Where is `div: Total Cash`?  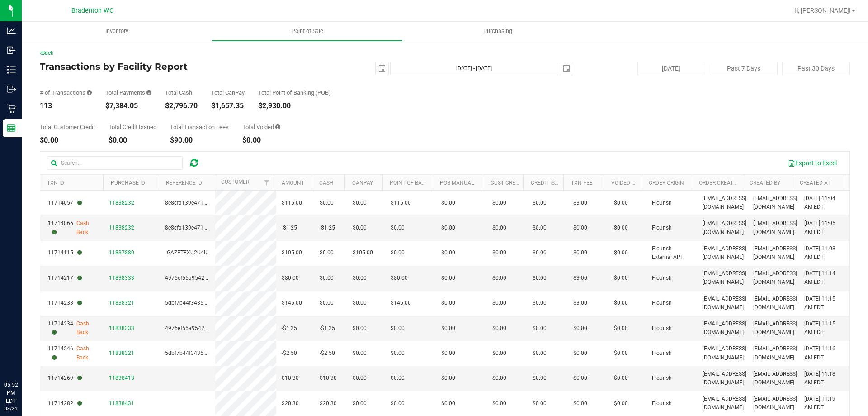
div: Total Cash is located at coordinates (181, 93).